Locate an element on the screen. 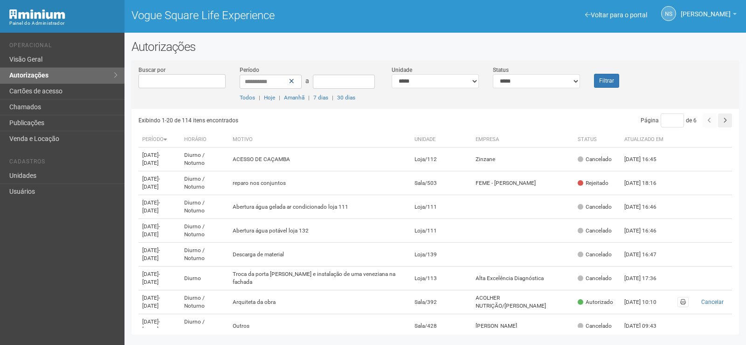 The height and width of the screenshot is (345, 746). td: Loja/113 is located at coordinates (442, 278).